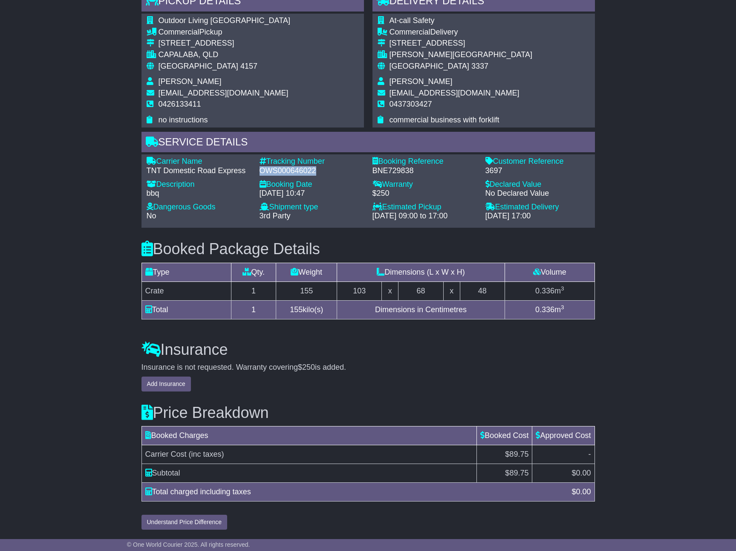  Describe the element at coordinates (206, 454) in the screenshot. I see `span: (inc taxes)` at that location.